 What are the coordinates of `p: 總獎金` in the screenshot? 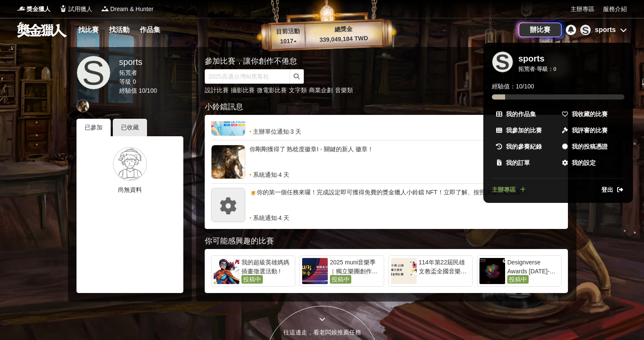 It's located at (343, 29).